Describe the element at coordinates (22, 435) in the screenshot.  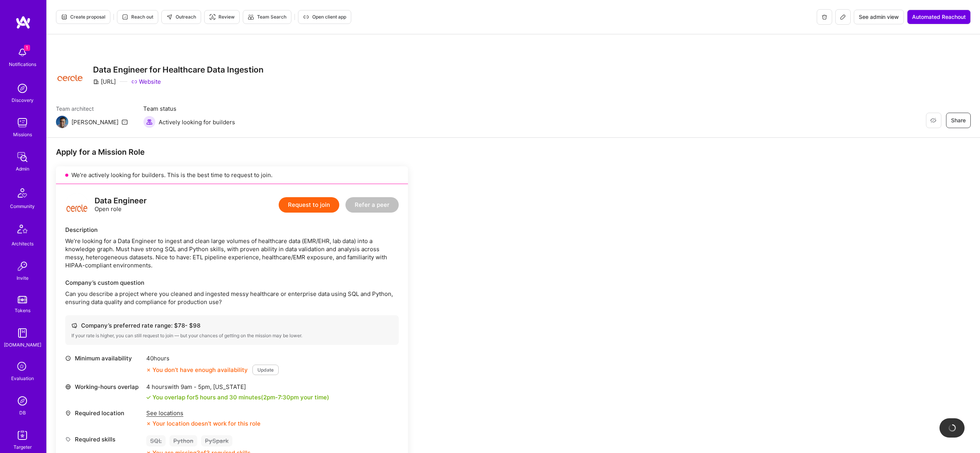
I see `img: Skill Targeter` at that location.